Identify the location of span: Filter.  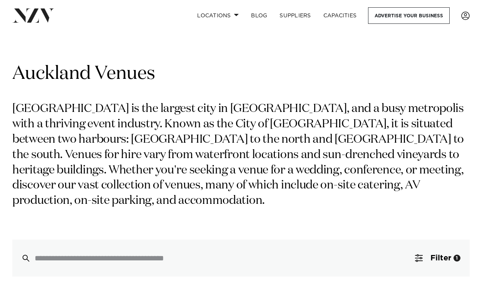
(441, 258).